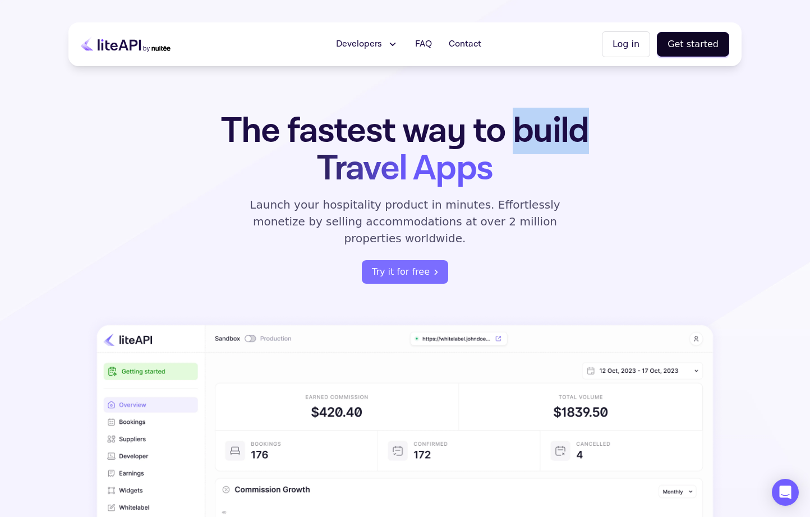 The width and height of the screenshot is (810, 517). I want to click on span: Travel Apps, so click(405, 168).